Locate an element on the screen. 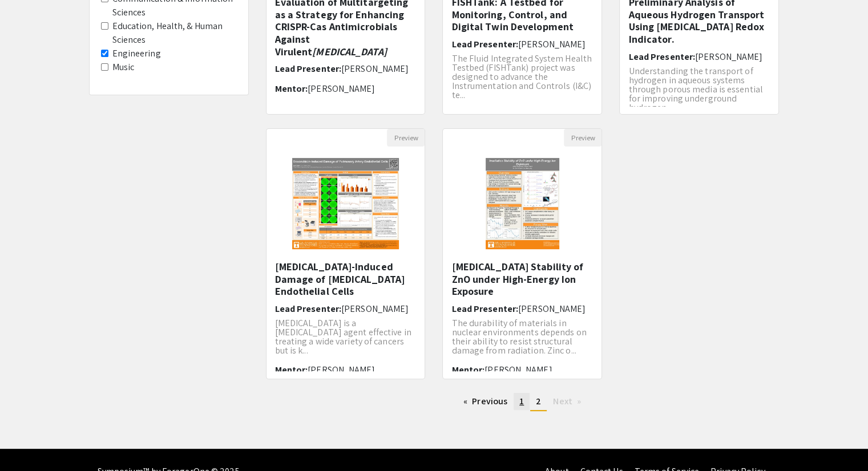  a: Previous page is located at coordinates (485, 402).